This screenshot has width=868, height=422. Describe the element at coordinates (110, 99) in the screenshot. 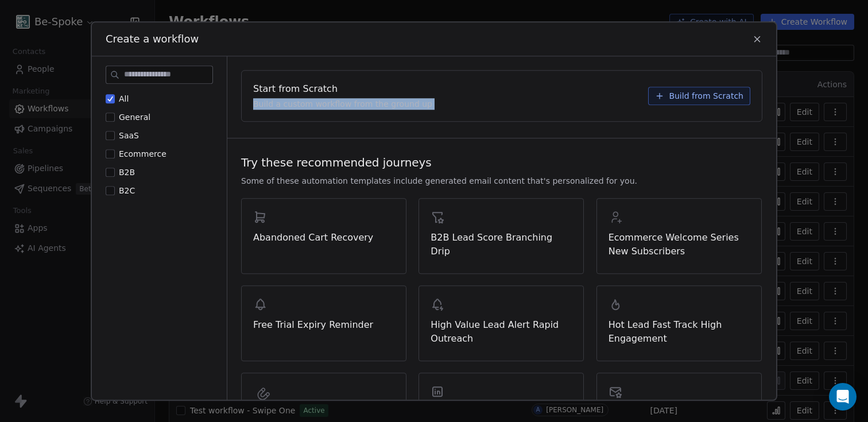

I see `button: All` at that location.